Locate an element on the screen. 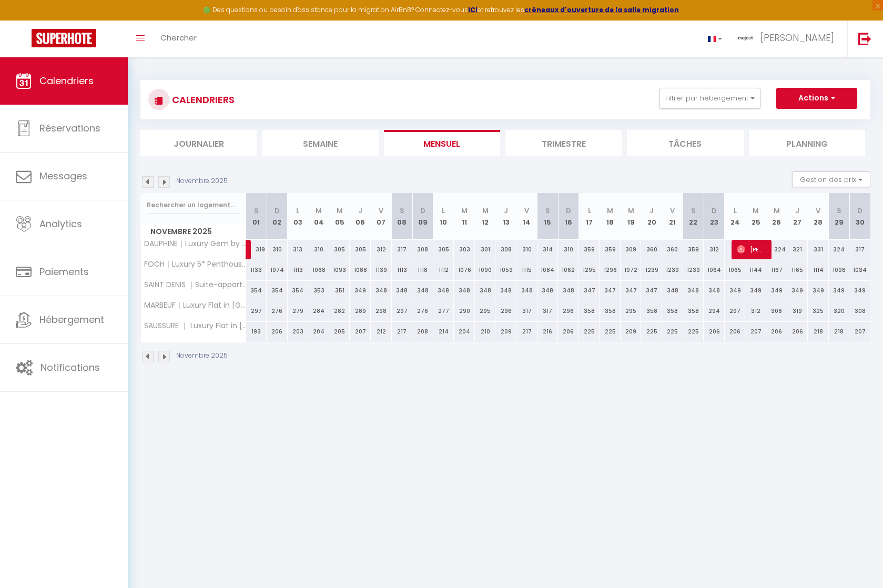 Image resolution: width=883 pixels, height=588 pixels. div: 1239 is located at coordinates (673, 270).